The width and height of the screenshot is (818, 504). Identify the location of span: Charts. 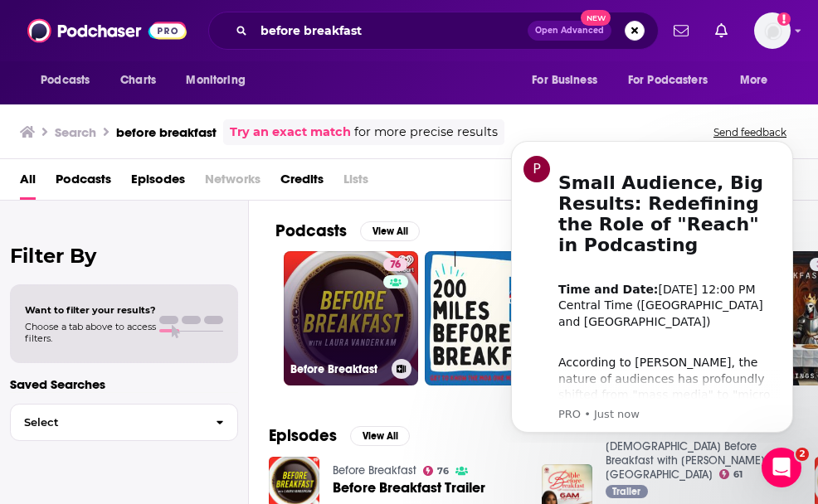
(137, 80).